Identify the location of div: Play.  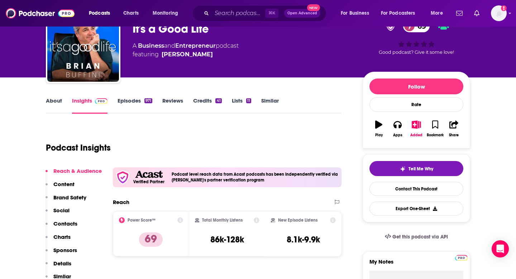
(379, 135).